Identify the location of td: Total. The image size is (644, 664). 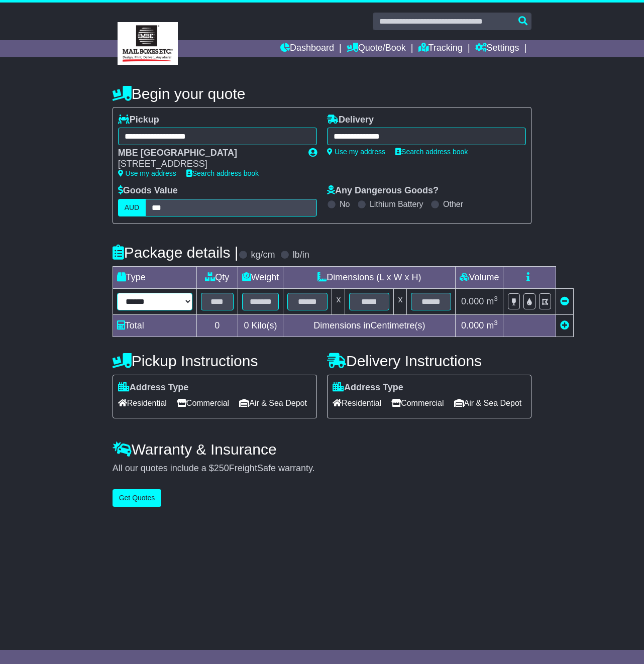
(154, 325).